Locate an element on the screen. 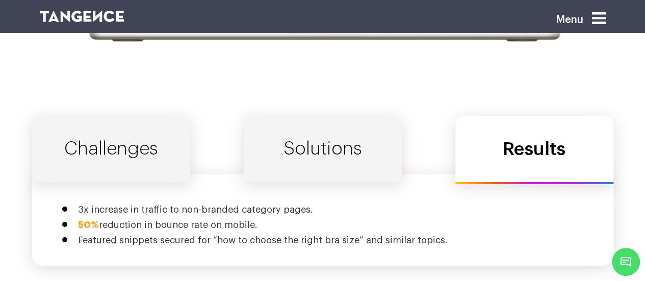 The width and height of the screenshot is (645, 281). span: 50% is located at coordinates (88, 225).